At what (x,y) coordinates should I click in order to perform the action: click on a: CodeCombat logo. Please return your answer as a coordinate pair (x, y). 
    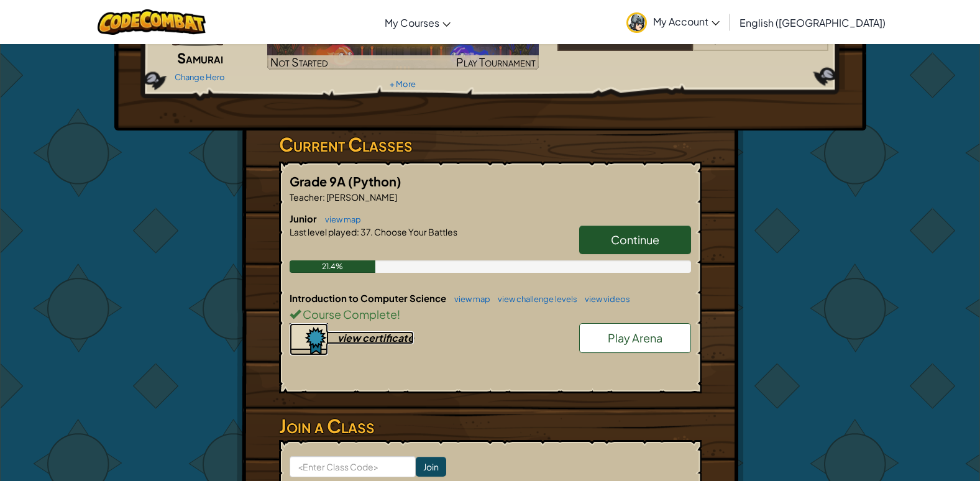
    Looking at the image, I should click on (152, 22).